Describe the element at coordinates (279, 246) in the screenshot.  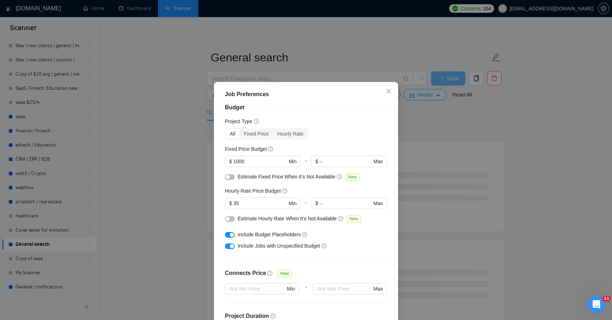
I see `span: Include Jobs with Unspecified Budget` at that location.